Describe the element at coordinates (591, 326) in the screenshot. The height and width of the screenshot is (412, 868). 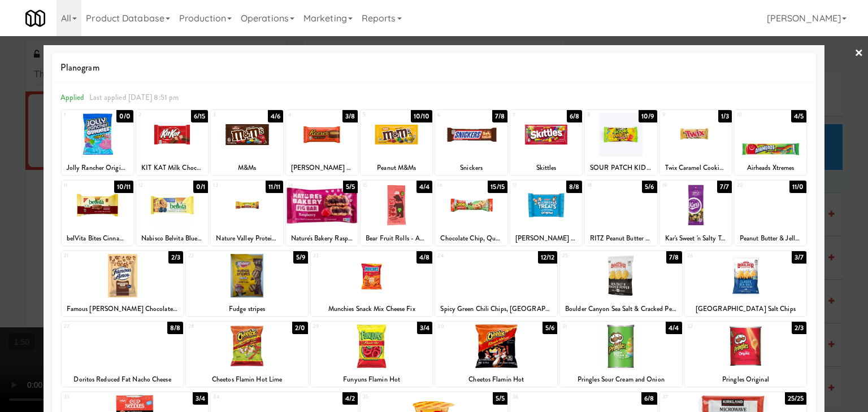
I see `div: 31` at that location.